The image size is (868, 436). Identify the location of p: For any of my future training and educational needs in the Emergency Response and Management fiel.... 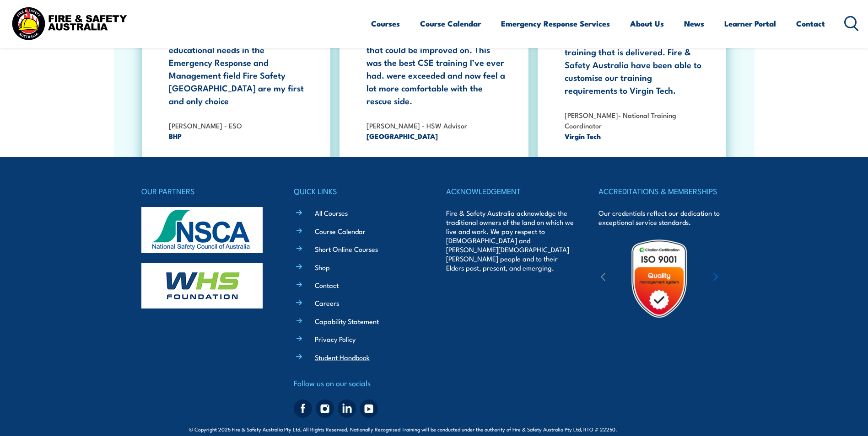
(239, 69).